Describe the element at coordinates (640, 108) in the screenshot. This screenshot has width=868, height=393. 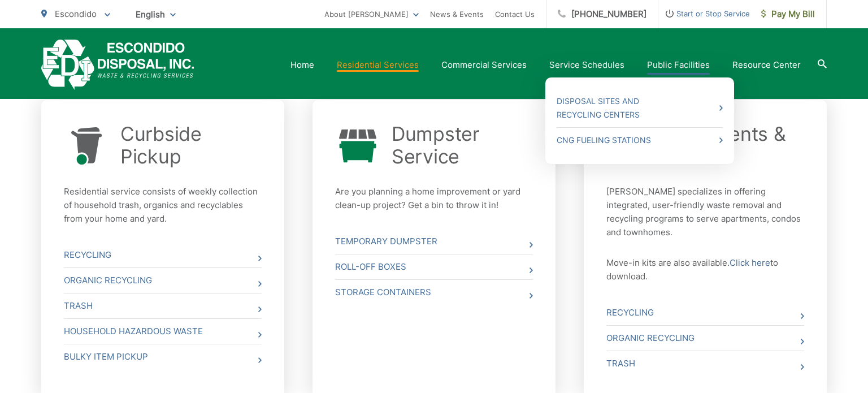
I see `a: Disposal Sites and Recycling Centers` at that location.